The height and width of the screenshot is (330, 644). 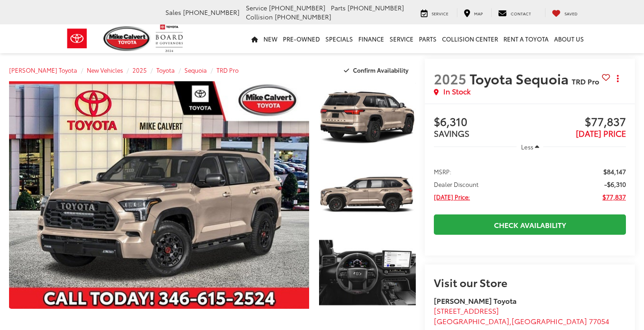 I want to click on span: Toyota Sequoia, so click(x=521, y=78).